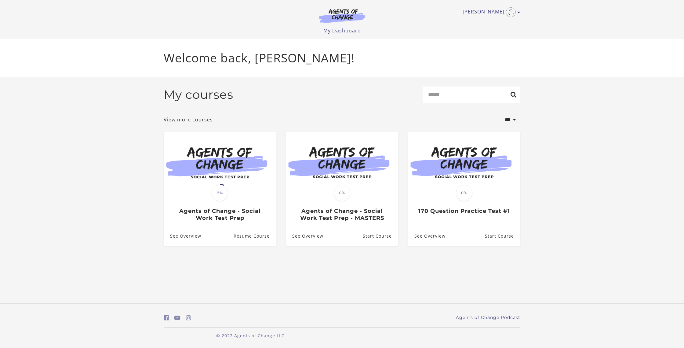 Image resolution: width=684 pixels, height=348 pixels. Describe the element at coordinates (342, 214) in the screenshot. I see `h3: Agents of Change - Social Work Test Prep - MASTERS` at that location.